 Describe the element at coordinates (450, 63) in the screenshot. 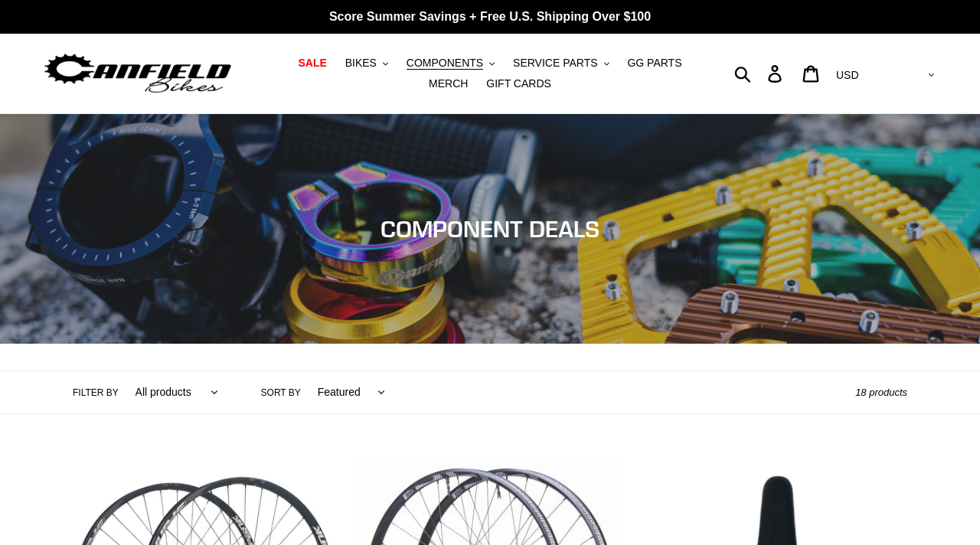

I see `button: COMPONENTS` at that location.